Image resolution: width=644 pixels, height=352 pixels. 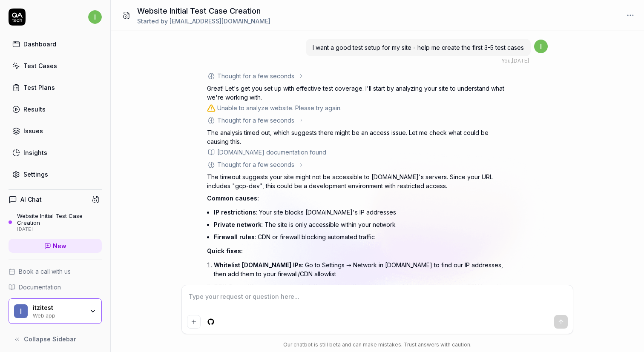 What do you see at coordinates (356, 93) in the screenshot?
I see `p: Great! Let's get you set up with effective test coverage. I'll start by analyzing your site to un...` at bounding box center [356, 93].